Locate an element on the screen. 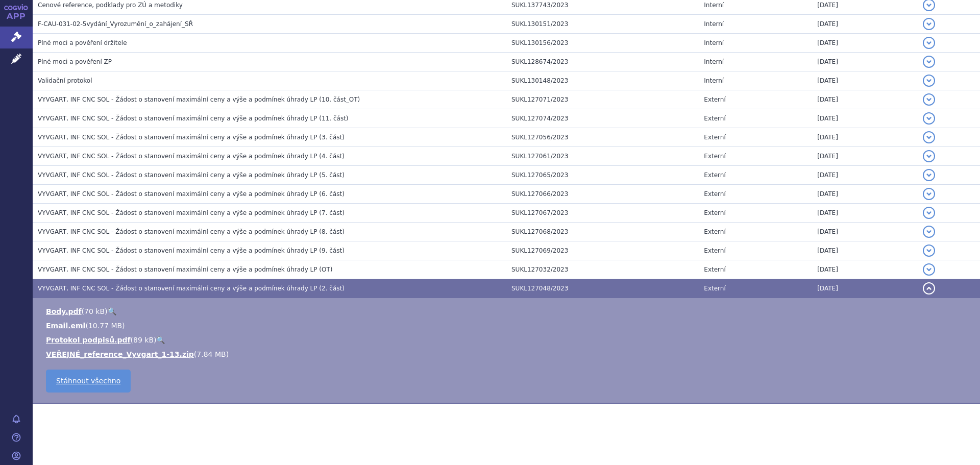 The height and width of the screenshot is (465, 980). td: SUKL127032/2023 is located at coordinates (603, 269).